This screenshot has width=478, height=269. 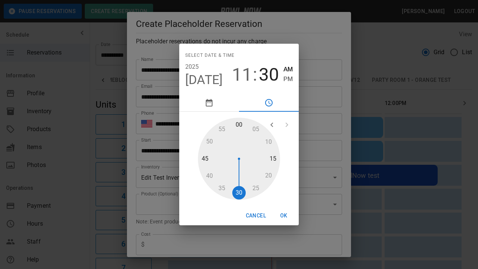 I want to click on button: pick date, so click(x=209, y=103).